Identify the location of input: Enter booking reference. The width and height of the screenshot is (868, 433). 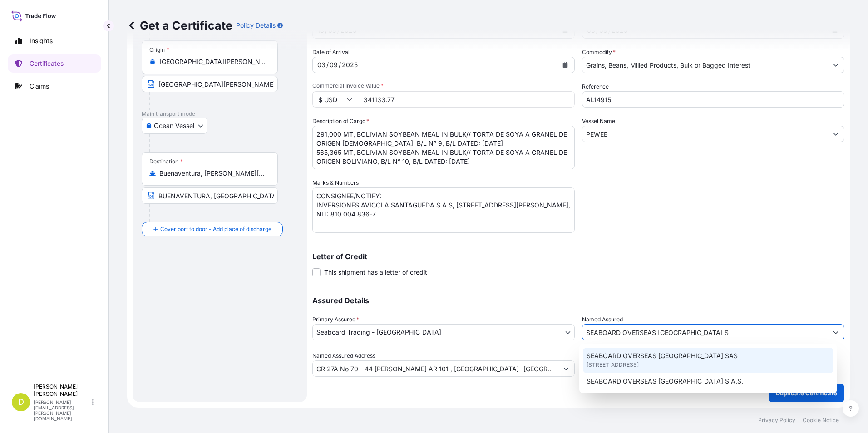
(713, 99).